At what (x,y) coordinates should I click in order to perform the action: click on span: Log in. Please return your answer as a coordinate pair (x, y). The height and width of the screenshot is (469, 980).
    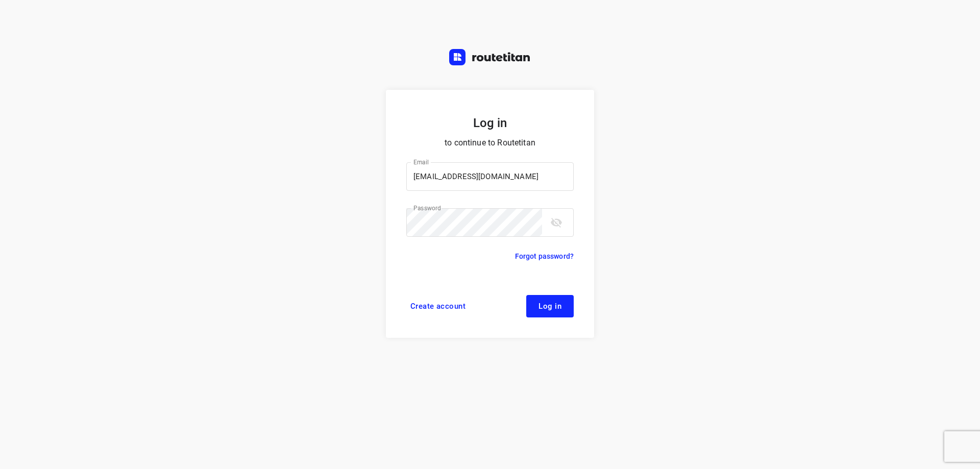
    Looking at the image, I should click on (549, 306).